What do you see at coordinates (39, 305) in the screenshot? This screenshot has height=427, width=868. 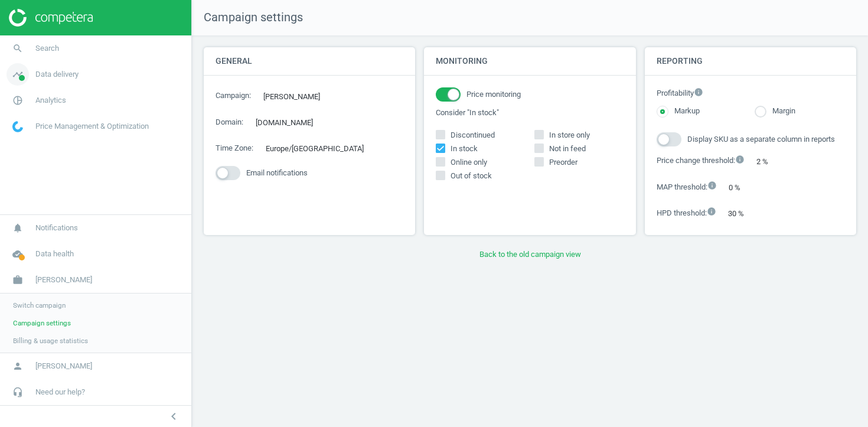 I see `span: Switch campaign` at bounding box center [39, 305].